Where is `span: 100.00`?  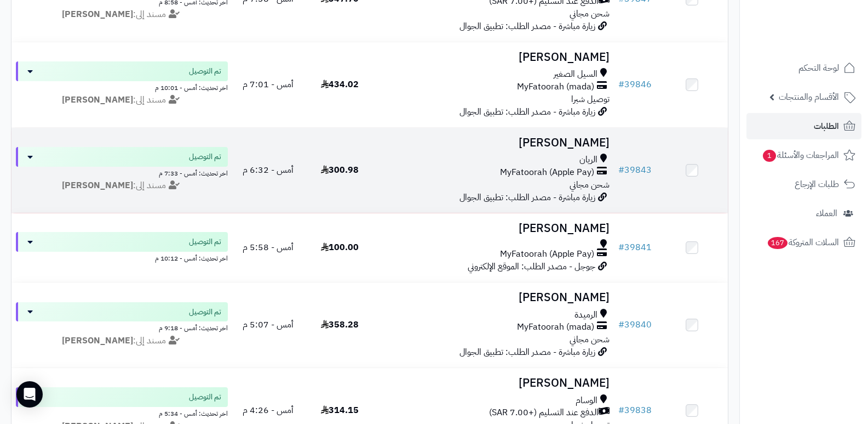
span: 100.00 is located at coordinates (340, 247).